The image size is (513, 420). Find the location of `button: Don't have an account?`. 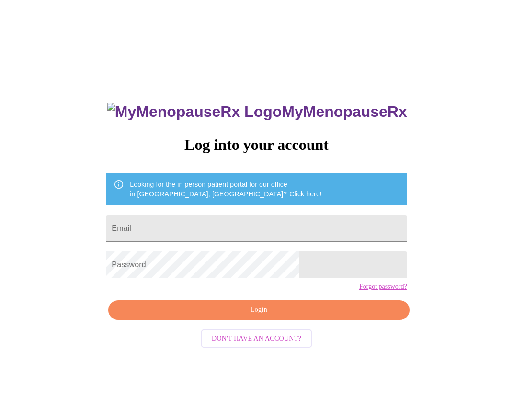

button: Don't have an account? is located at coordinates (256, 339).